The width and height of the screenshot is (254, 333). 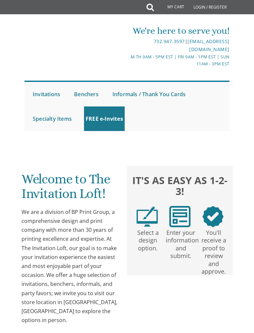 I want to click on a: Benchers, so click(x=86, y=94).